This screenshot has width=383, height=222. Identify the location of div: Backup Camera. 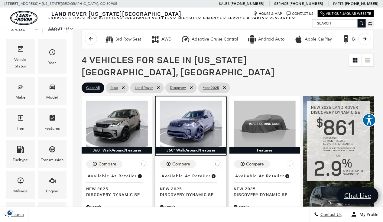
(368, 39).